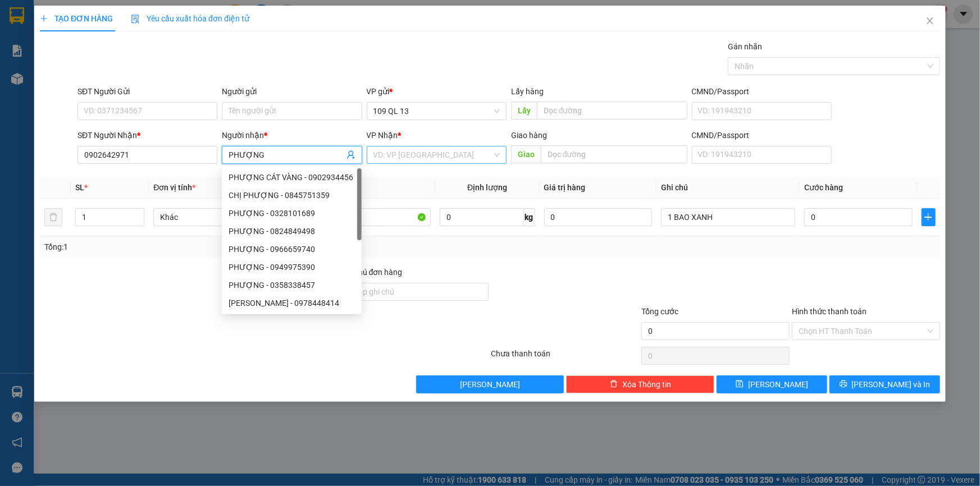 The height and width of the screenshot is (486, 980). Describe the element at coordinates (415, 292) in the screenshot. I see `input: Ghi chú đơn hàng` at that location.